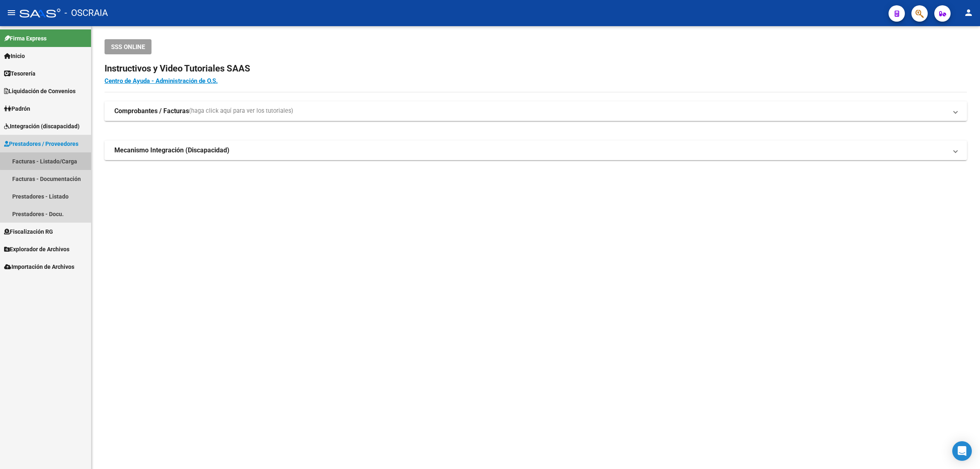 Image resolution: width=980 pixels, height=469 pixels. Describe the element at coordinates (536, 111) in the screenshot. I see `mat-expansion-panel-header: Comprobantes / Facturas(haga click aquí para ver los tutoriales)` at that location.